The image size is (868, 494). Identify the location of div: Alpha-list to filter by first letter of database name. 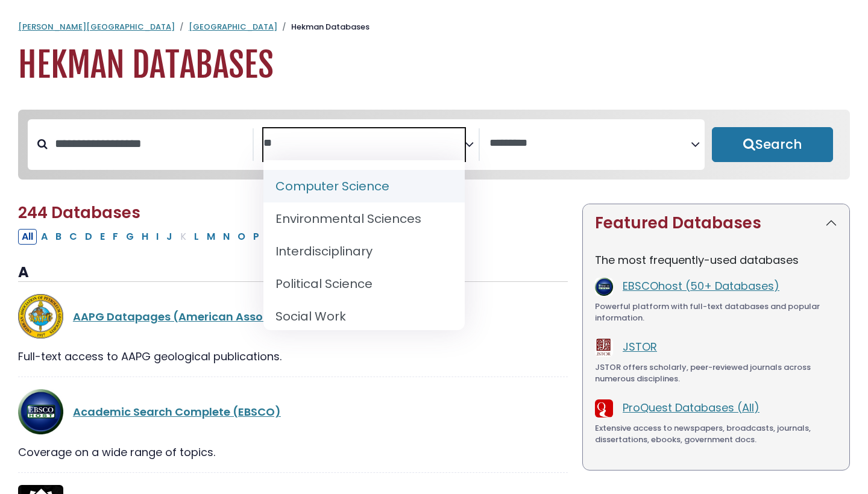
(221, 235).